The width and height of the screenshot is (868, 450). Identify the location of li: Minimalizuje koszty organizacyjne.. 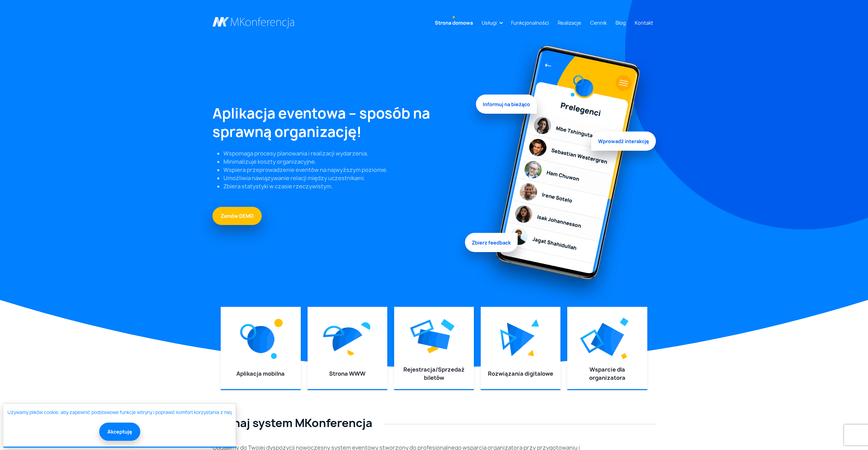
(346, 161).